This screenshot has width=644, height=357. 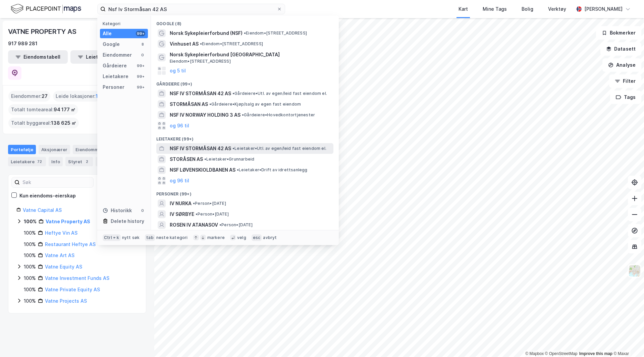 I want to click on div: Ctrl + k, so click(x=112, y=237).